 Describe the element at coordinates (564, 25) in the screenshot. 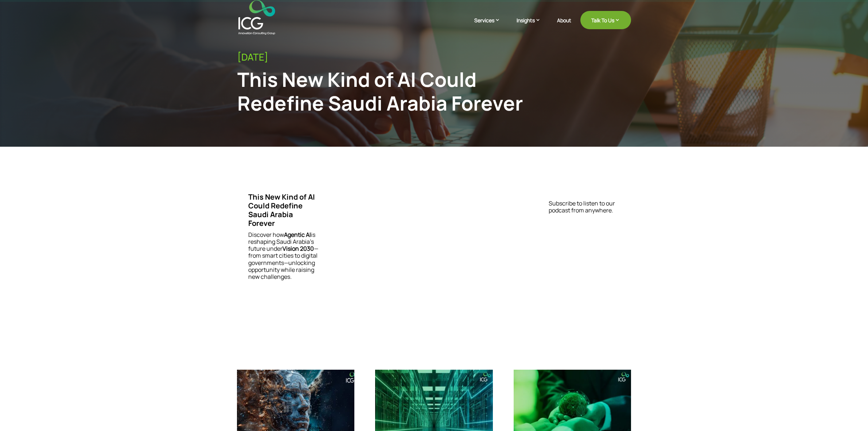

I see `a: About` at that location.